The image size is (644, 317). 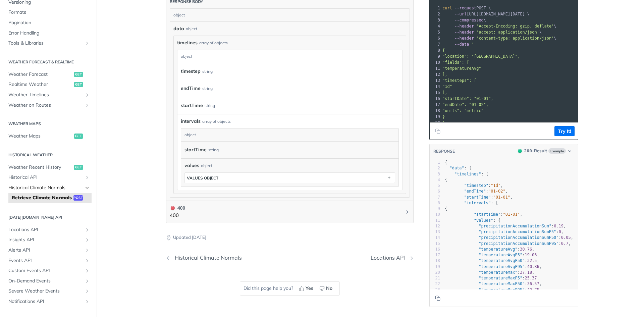 I want to click on button: Show subpages for Custom Events API, so click(x=87, y=270).